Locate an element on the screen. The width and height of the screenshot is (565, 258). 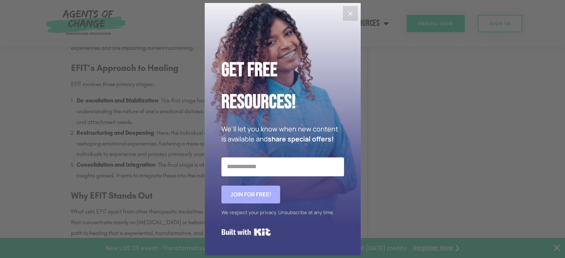
button: Close is located at coordinates (350, 13).